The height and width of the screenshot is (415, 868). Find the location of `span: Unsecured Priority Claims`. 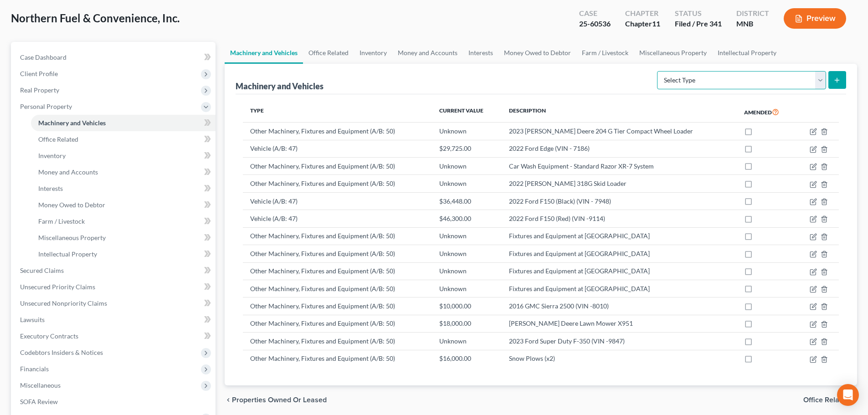

span: Unsecured Priority Claims is located at coordinates (58, 286).